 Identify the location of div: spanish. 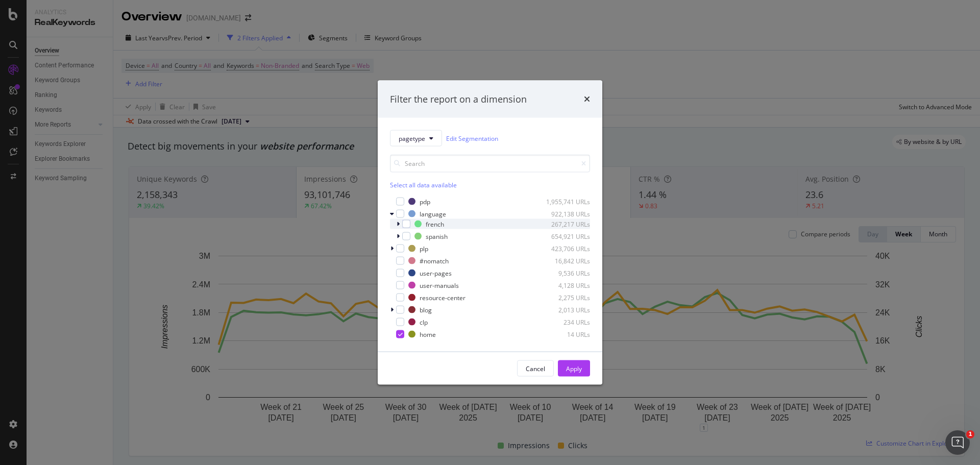
(436, 236).